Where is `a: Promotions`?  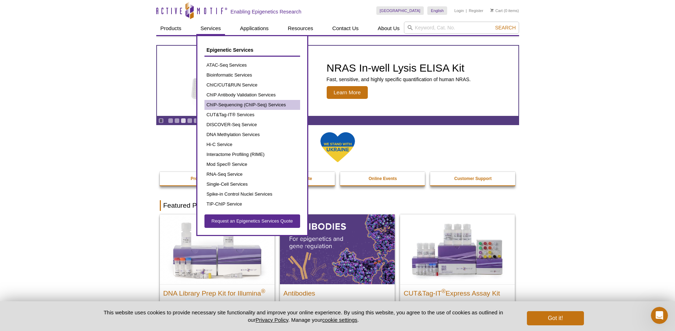 a: Promotions is located at coordinates (203, 179).